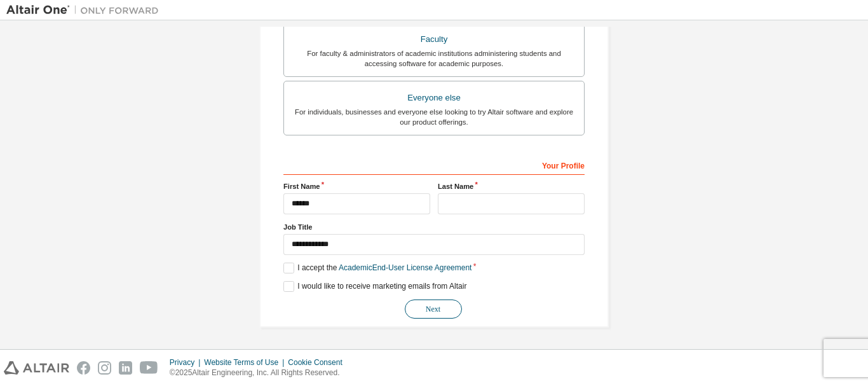 The height and width of the screenshot is (386, 868). What do you see at coordinates (260, 372) in the screenshot?
I see `p: © 2025 Altair Engineering, Inc. All Rights Reserved.` at bounding box center [260, 372].